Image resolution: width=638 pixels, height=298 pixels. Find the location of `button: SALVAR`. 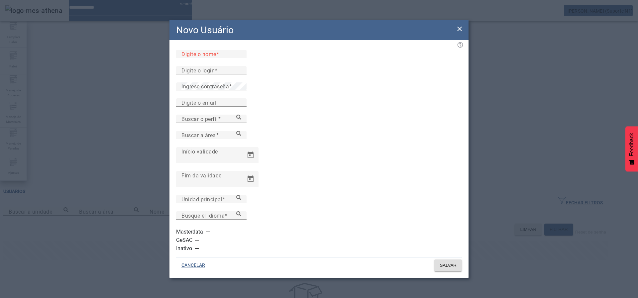

button: SALVAR is located at coordinates (448, 265).